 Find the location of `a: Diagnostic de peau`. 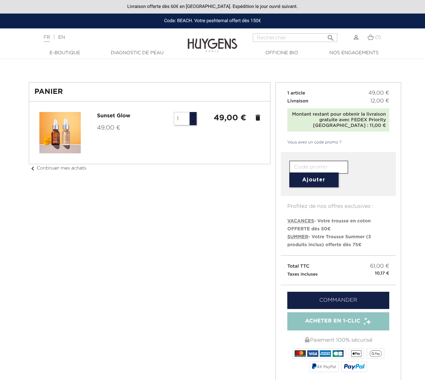

a: Diagnostic de peau is located at coordinates (137, 53).